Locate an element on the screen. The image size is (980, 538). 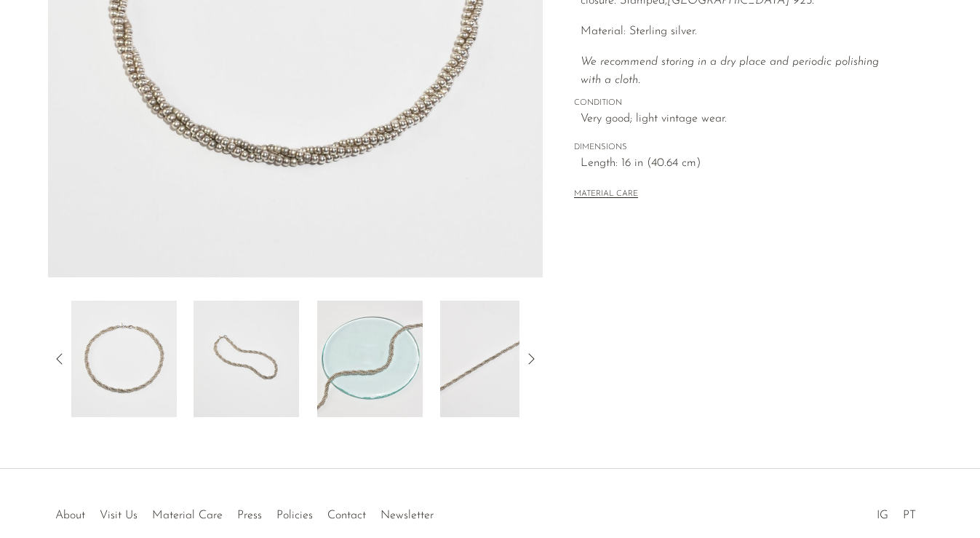
span: DIMENSIONS is located at coordinates (738, 148).